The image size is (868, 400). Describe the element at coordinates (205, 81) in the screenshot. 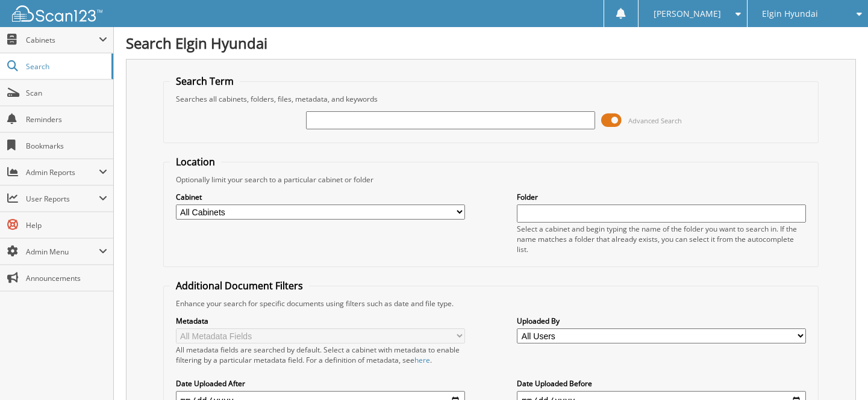

I see `legend: Search Term` at that location.